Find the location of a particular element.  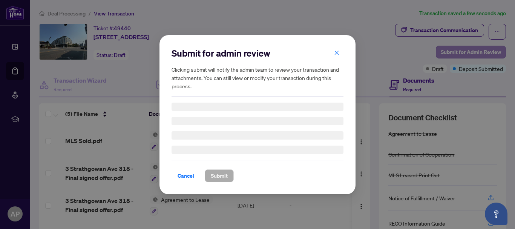

span: Cancel is located at coordinates (186, 176).